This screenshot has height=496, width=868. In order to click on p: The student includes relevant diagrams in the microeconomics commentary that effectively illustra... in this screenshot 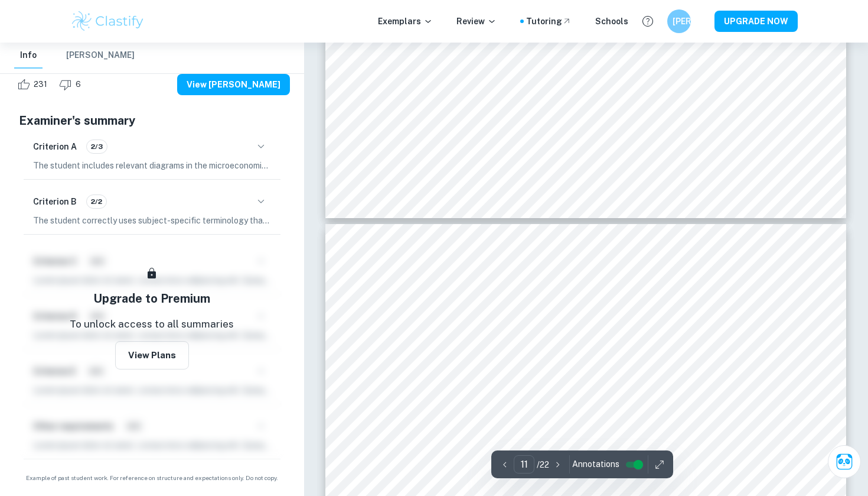, I will do `click(152, 165)`.